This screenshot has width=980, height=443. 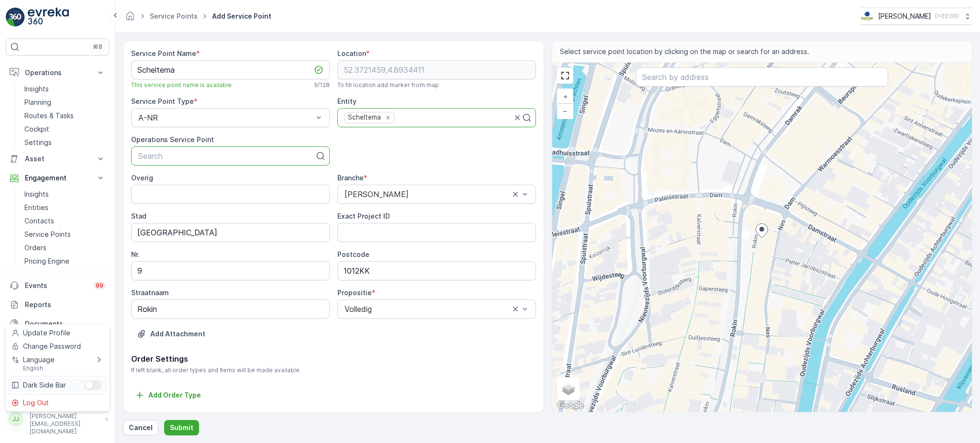 What do you see at coordinates (48, 17) in the screenshot?
I see `img: logo_light-DOdMpM7g.png` at bounding box center [48, 17].